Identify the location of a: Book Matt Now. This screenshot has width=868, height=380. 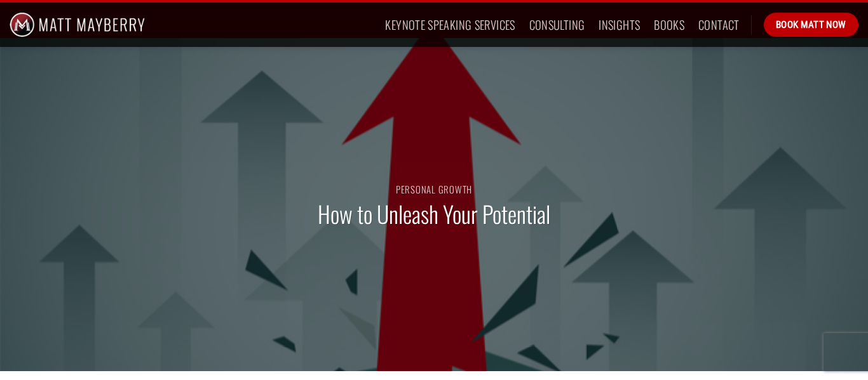
(811, 25).